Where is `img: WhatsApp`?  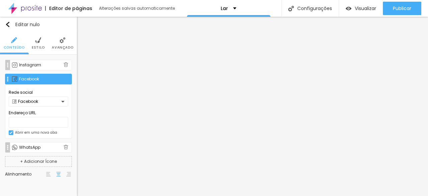
img: WhatsApp is located at coordinates (15, 147).